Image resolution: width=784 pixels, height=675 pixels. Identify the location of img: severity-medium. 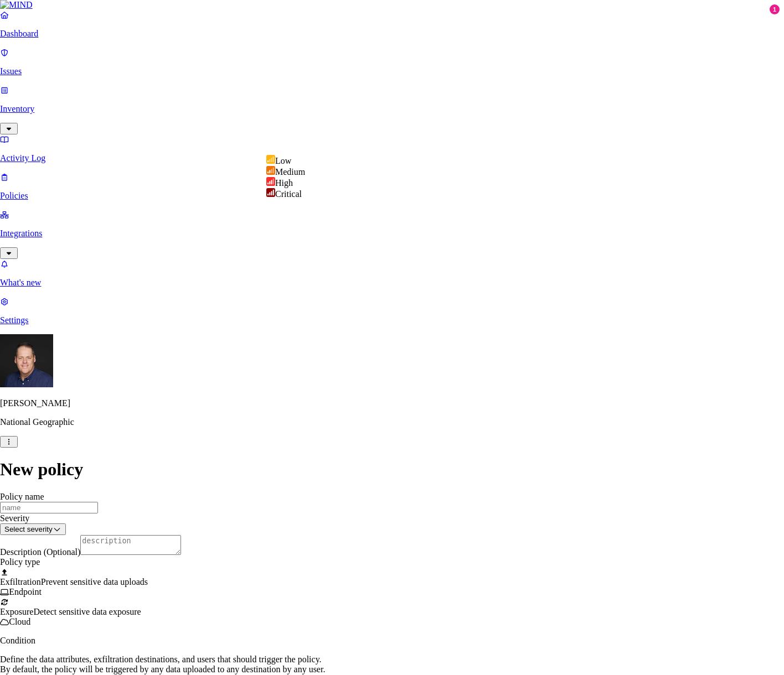
(270, 171).